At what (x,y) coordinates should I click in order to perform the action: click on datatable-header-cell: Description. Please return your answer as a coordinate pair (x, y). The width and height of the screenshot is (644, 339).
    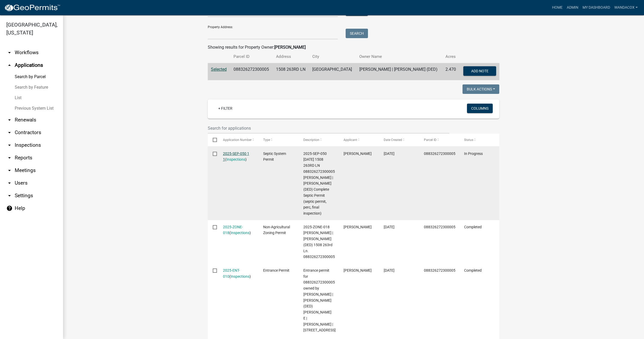
    Looking at the image, I should click on (319, 140).